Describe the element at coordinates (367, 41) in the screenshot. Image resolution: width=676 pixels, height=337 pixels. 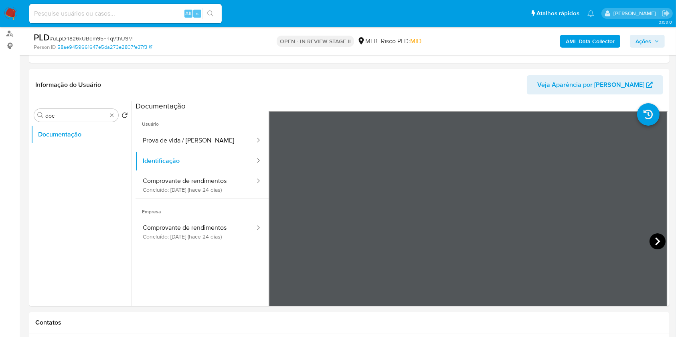
I see `div: MLB` at that location.